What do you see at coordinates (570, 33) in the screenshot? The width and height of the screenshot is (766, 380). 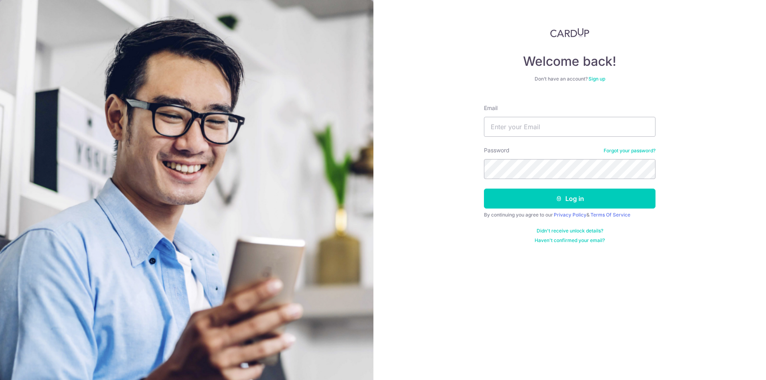 I see `img: CardUp Logo` at bounding box center [570, 33].